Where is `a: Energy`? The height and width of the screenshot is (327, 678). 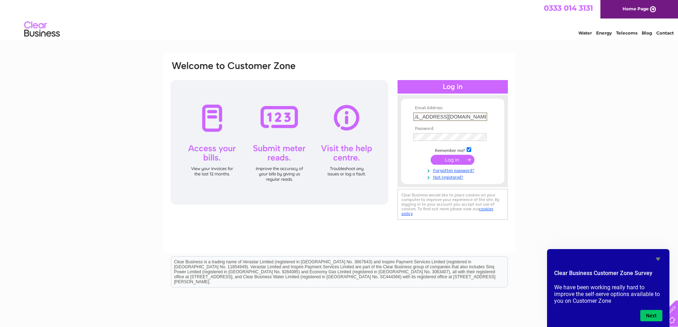
a: Energy is located at coordinates (604, 33).